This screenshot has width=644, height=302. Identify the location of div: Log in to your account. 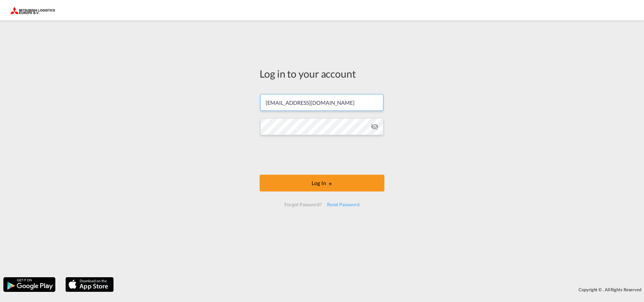
(322, 73).